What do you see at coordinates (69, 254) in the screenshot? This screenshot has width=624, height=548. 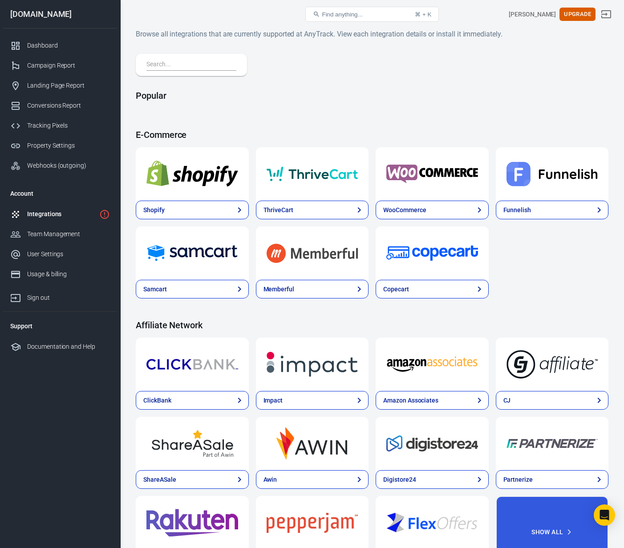 I see `div: User Settings` at bounding box center [69, 254].